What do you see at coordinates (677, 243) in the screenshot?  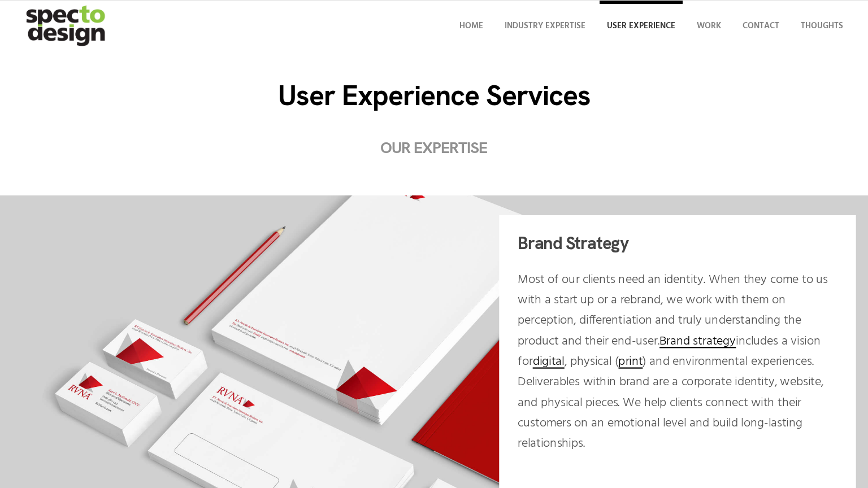 I see `h2: Brand Strategy` at bounding box center [677, 243].